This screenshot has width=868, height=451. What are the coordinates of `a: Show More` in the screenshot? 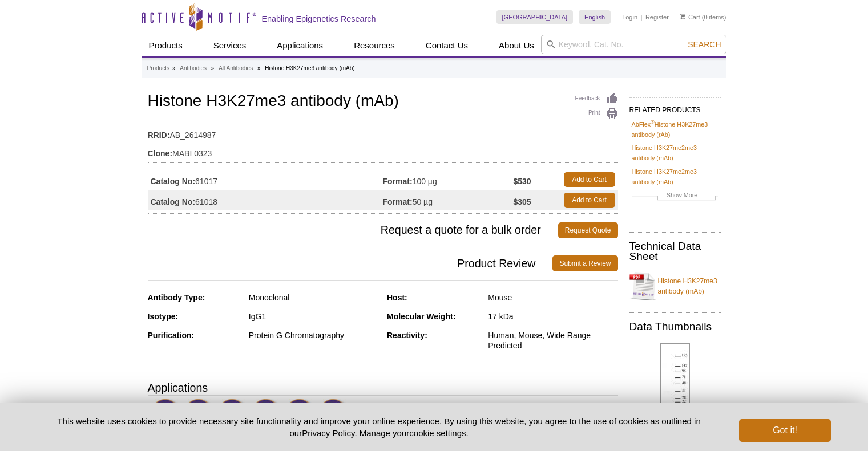 It's located at (675, 196).